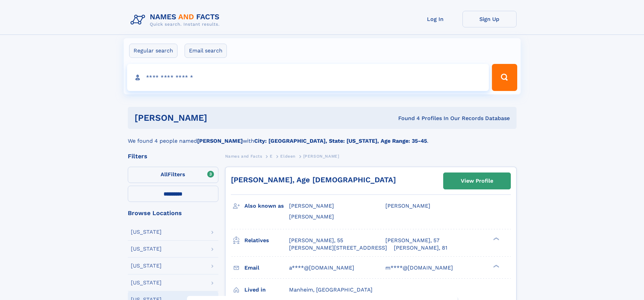  I want to click on span: E, so click(271, 156).